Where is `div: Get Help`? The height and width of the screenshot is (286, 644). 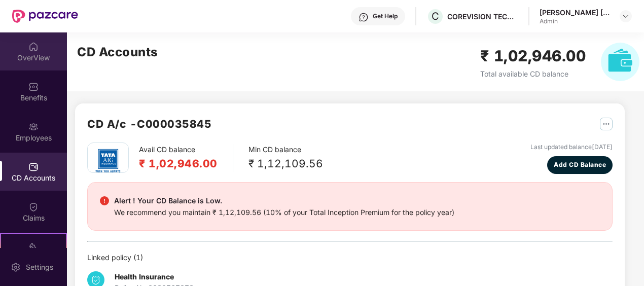
div: Get Help is located at coordinates (385, 16).